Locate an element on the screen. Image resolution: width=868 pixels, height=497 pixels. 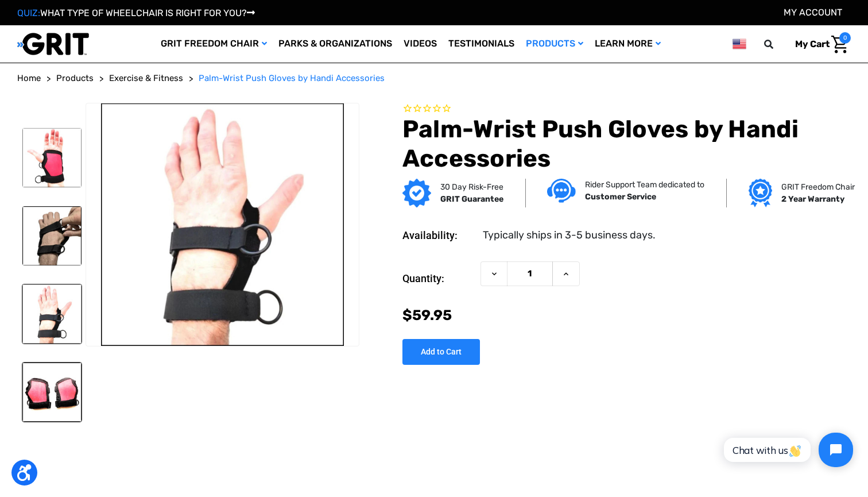
span: Products is located at coordinates (75, 78).